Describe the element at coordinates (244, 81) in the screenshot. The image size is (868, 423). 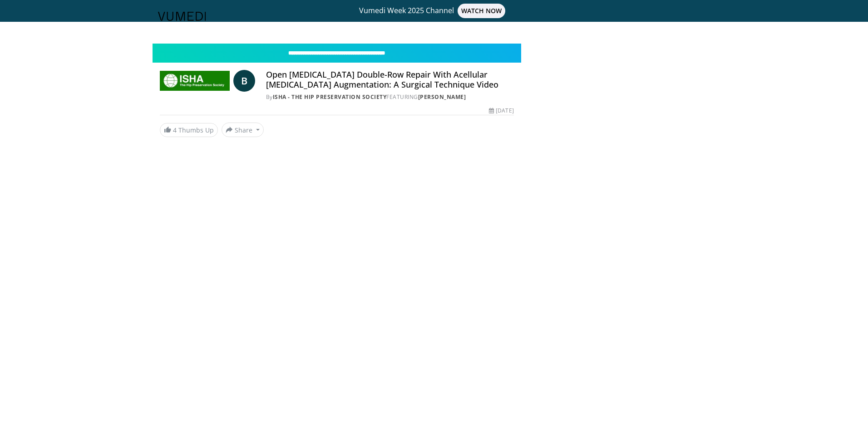
I see `a: B` at that location.